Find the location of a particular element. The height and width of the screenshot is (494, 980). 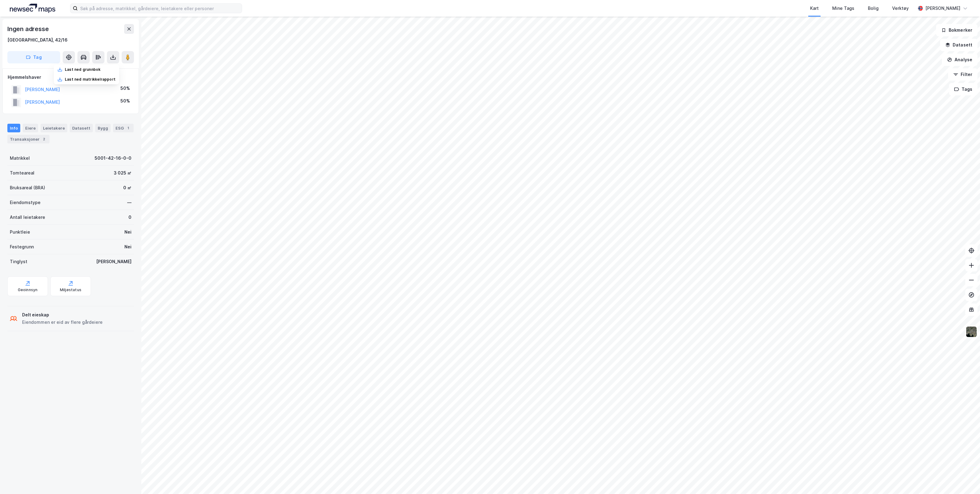

div: Datasett is located at coordinates (82, 128).